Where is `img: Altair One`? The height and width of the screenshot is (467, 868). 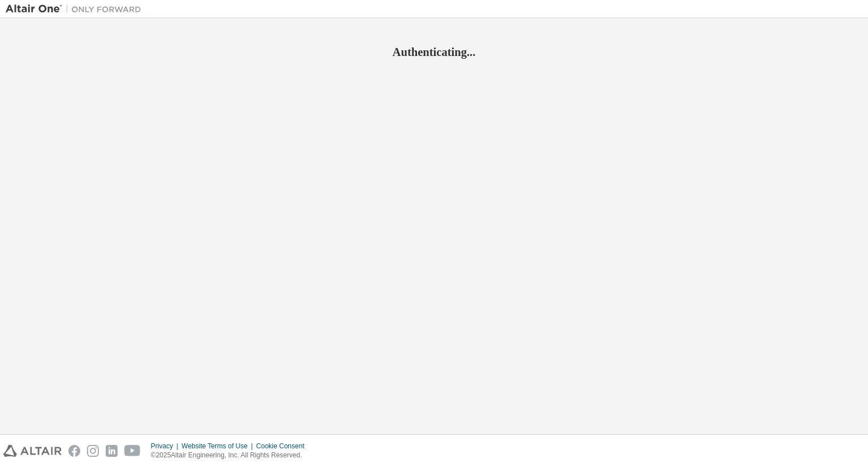 img: Altair One is located at coordinates (76, 9).